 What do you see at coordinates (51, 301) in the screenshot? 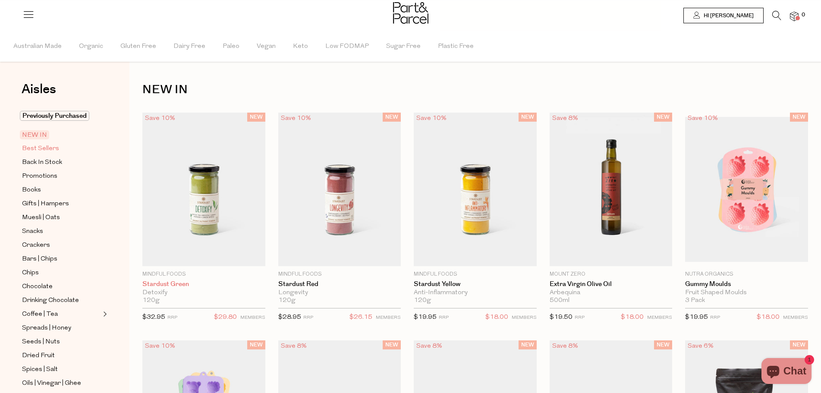
I see `span: Drinking Chocolate` at bounding box center [51, 301].